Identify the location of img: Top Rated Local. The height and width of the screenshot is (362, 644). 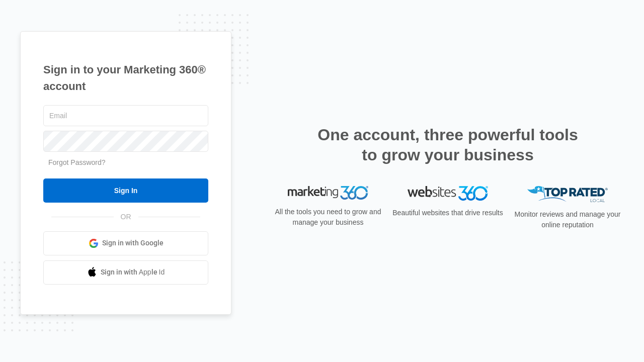
(568, 194).